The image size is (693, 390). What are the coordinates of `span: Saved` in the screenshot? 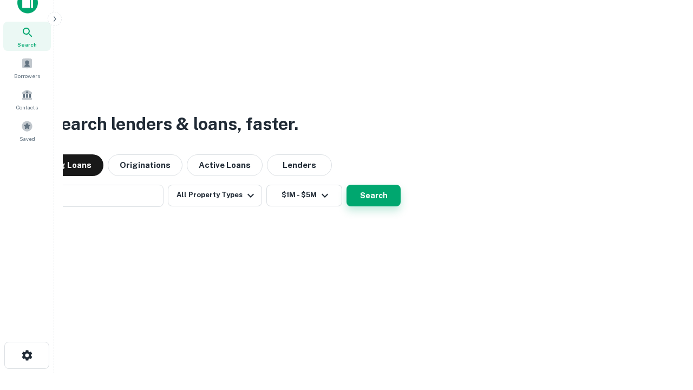 It's located at (27, 139).